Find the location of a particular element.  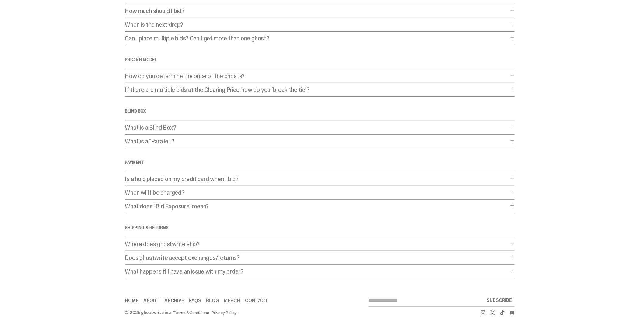

a: Blog is located at coordinates (212, 301).